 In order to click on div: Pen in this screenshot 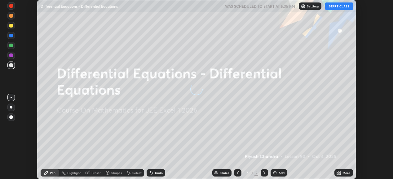, I will do `click(53, 173)`.